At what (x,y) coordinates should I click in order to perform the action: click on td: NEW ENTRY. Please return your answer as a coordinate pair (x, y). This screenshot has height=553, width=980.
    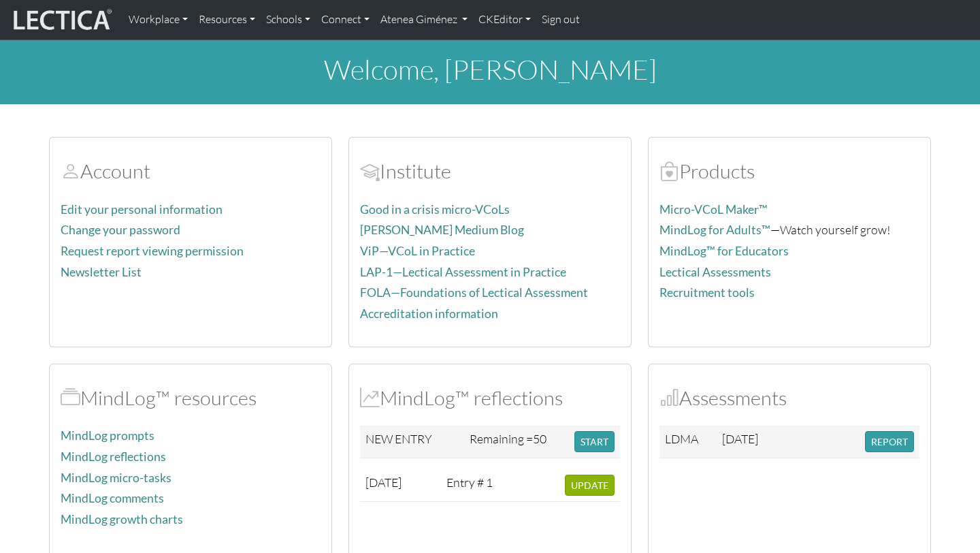
    Looking at the image, I should click on (412, 442).